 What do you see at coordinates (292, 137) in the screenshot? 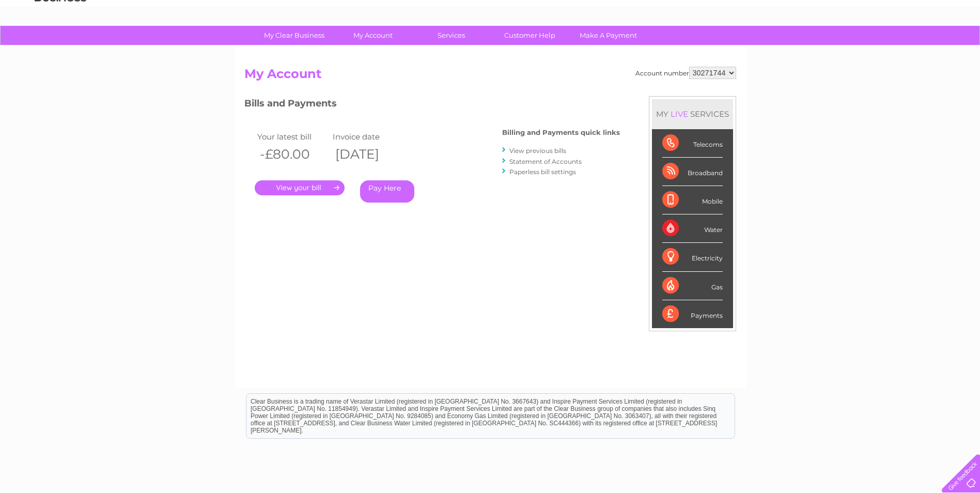
I see `td: Your latest bill` at bounding box center [292, 137].